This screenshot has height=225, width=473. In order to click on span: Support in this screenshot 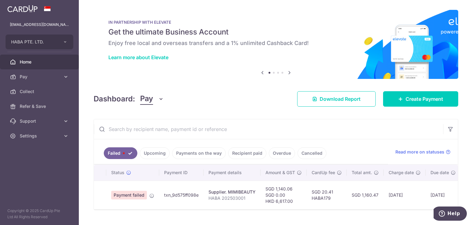, I will do `click(40, 121)`.